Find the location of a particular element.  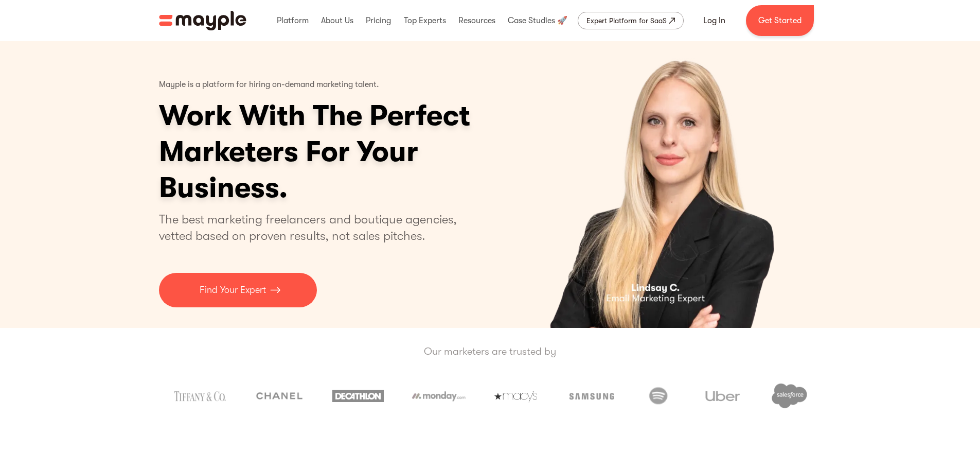

a: Get Started is located at coordinates (780, 21).